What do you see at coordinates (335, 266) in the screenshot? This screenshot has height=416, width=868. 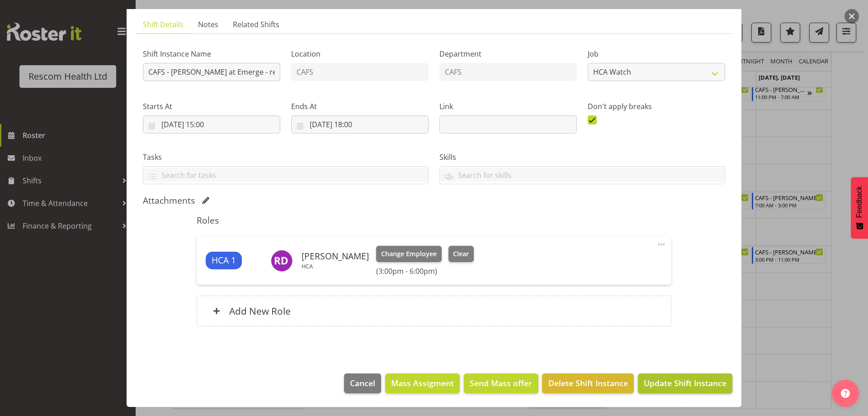 I see `p: HCA` at bounding box center [335, 266].